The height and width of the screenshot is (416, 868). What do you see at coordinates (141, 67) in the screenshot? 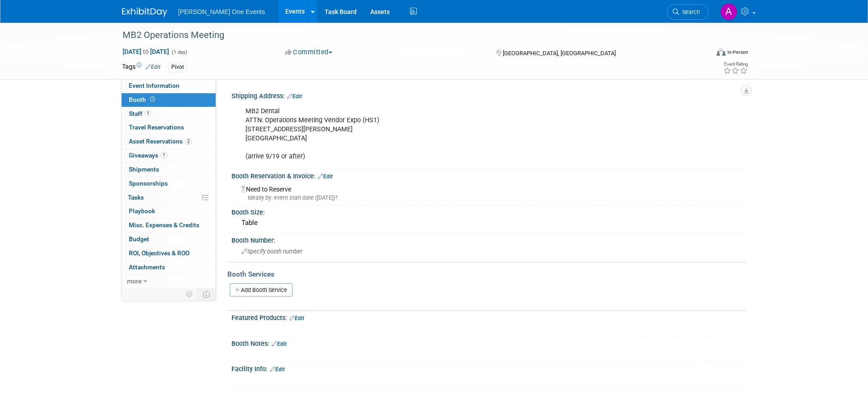
I see `td: Tags` at bounding box center [141, 67].